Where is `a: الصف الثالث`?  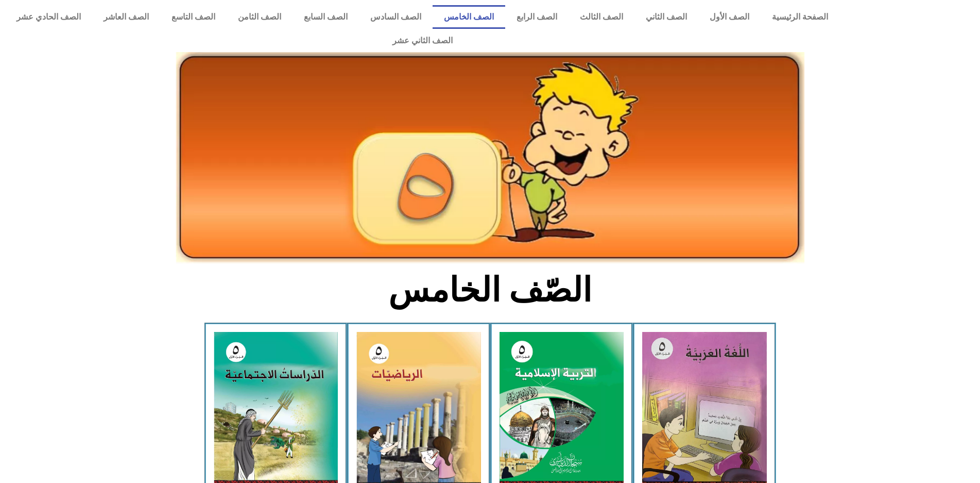 a: الصف الثالث is located at coordinates (602, 17).